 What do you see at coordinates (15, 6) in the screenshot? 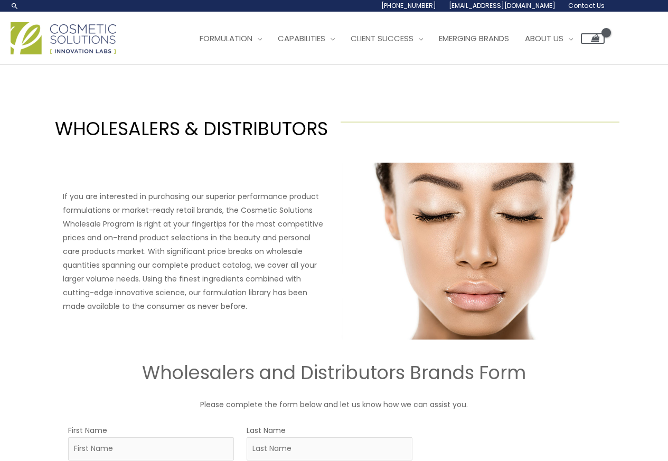
I see `a: Search icon link` at bounding box center [15, 6].